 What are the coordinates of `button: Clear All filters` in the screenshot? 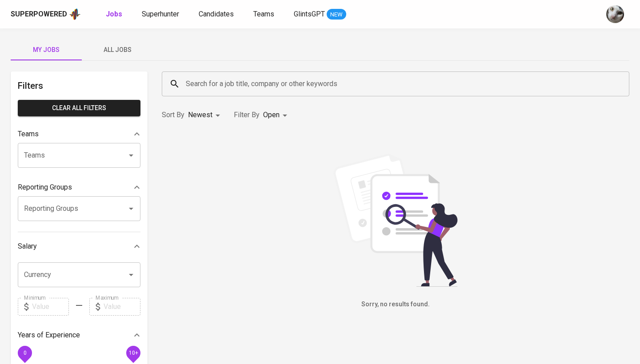 It's located at (79, 108).